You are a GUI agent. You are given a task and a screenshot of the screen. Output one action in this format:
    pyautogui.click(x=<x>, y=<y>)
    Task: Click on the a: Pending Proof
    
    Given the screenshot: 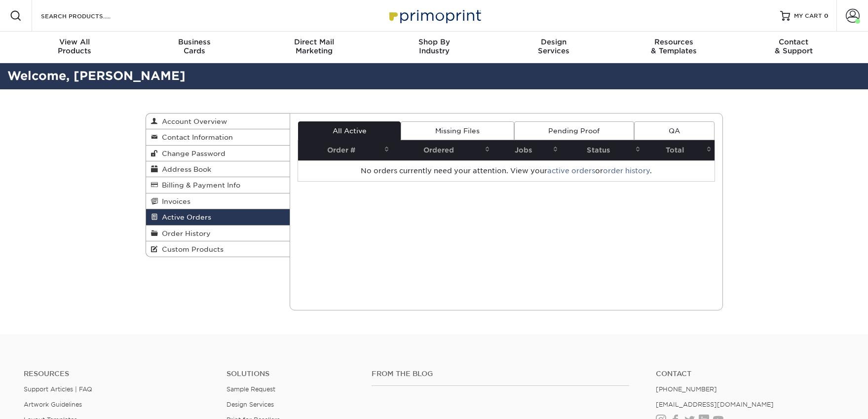 What is the action you would take?
    pyautogui.click(x=574, y=131)
    